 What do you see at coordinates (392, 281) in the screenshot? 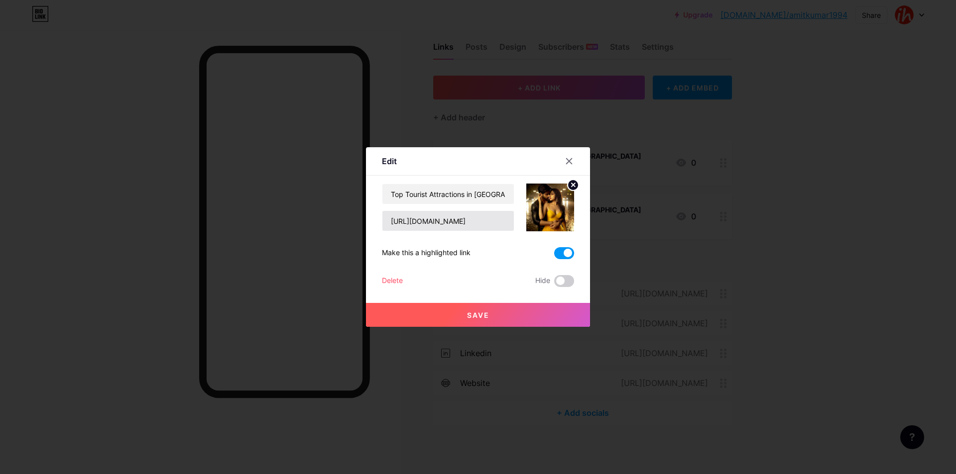
I see `div: Delete` at bounding box center [392, 281].